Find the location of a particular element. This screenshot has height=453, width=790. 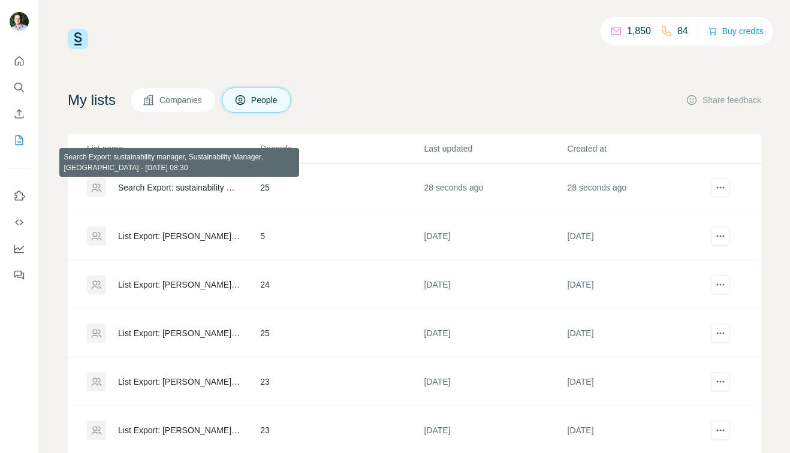

td: 23 is located at coordinates (341, 382).